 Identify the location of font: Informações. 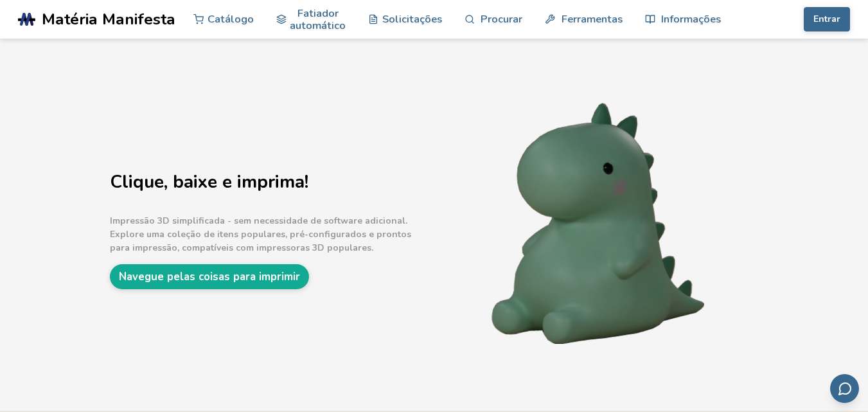
(690, 19).